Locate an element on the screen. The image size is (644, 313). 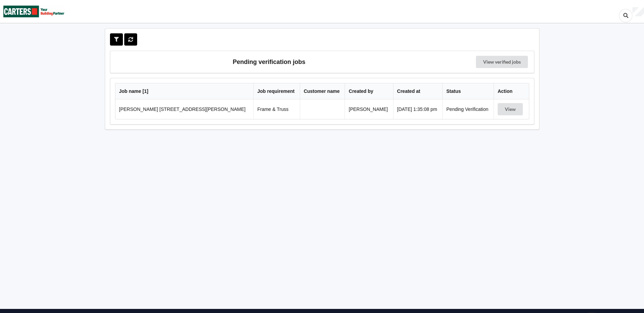
img: Carters is located at coordinates (34, 11).